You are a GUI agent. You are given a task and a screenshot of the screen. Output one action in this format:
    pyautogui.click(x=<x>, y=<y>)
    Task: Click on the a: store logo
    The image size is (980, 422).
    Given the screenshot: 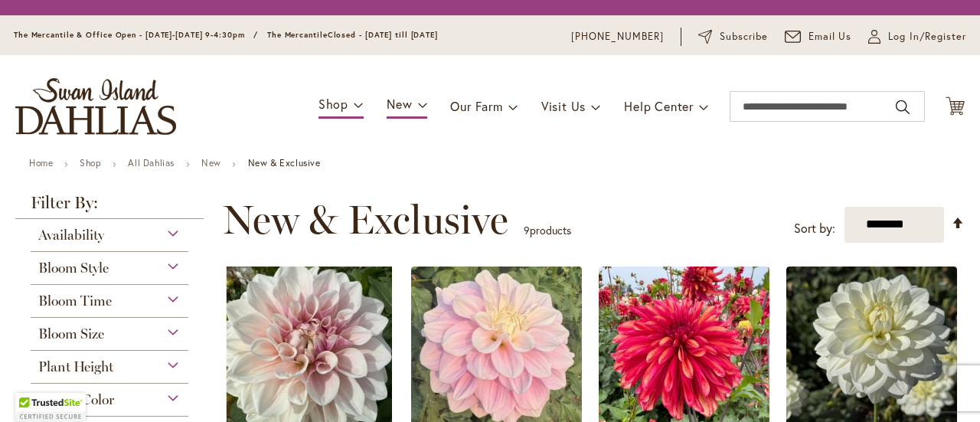 What is the action you would take?
    pyautogui.click(x=96, y=106)
    